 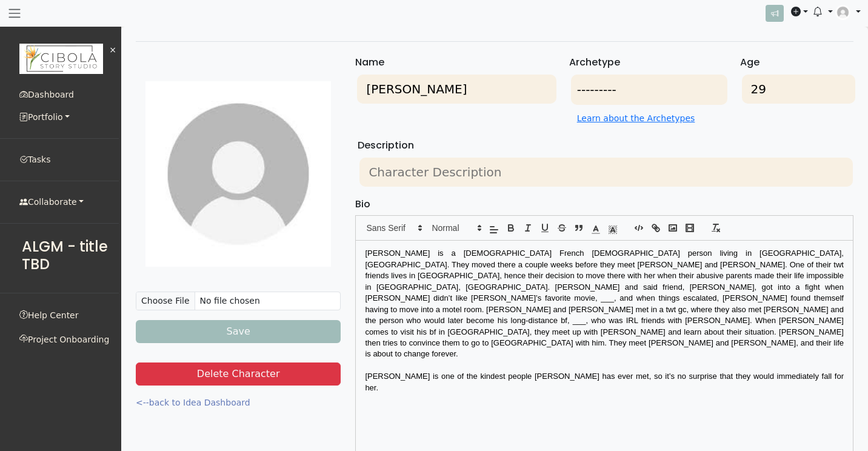 I want to click on a: <--back to Idea Dashboard, so click(x=193, y=402).